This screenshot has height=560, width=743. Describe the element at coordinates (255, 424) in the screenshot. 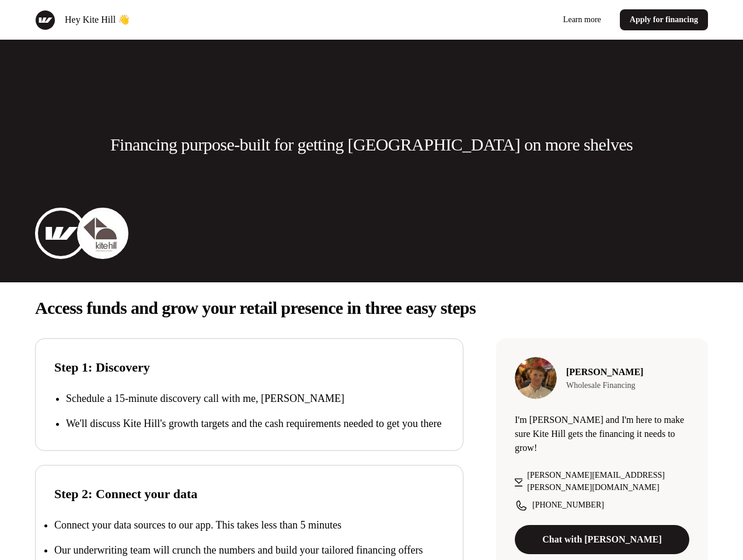

I see `p: We'll discuss Kite Hill's growth targets and the cash requirements needed to get you there` at that location.